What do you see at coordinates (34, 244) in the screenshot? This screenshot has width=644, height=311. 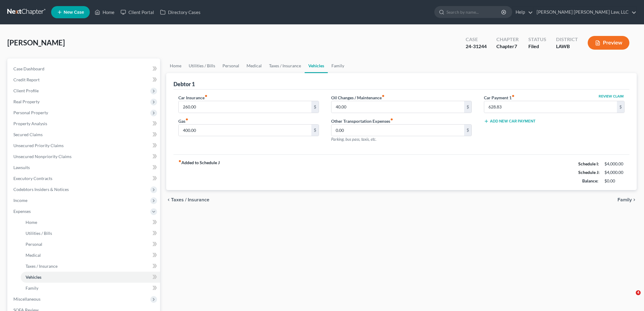 I see `span: Personal` at bounding box center [34, 244].